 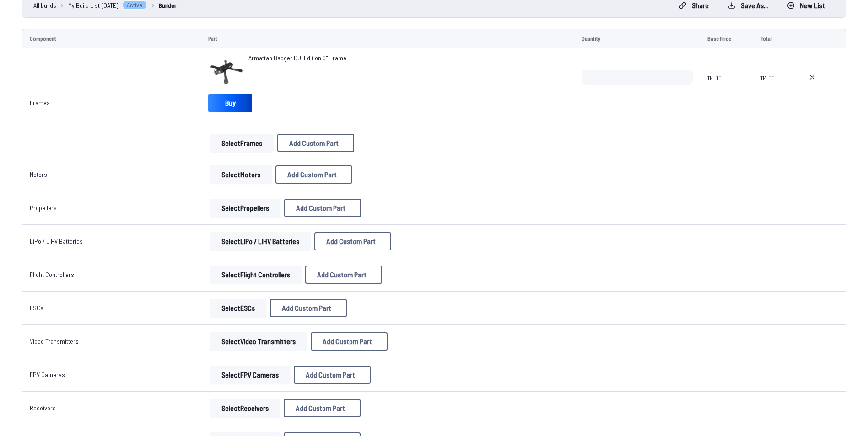 What do you see at coordinates (241, 175) in the screenshot?
I see `button: SelectMotors` at bounding box center [241, 175].